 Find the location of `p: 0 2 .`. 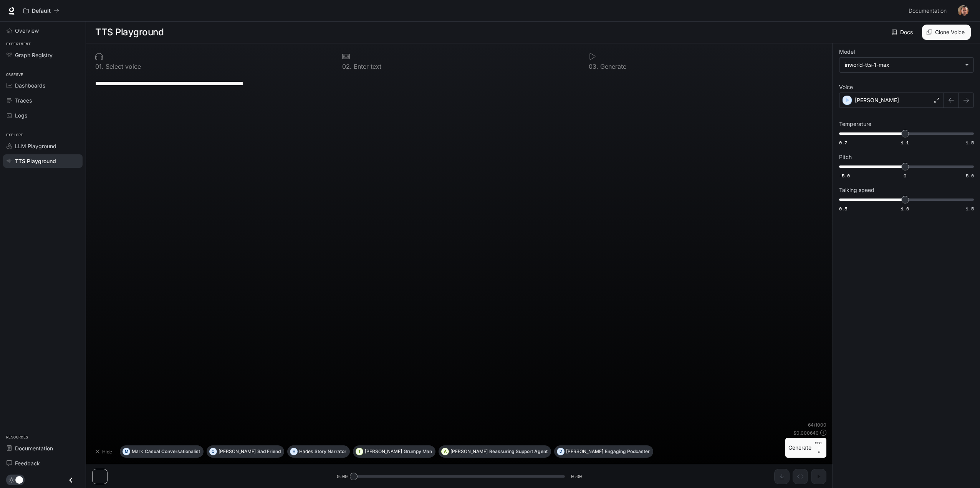

p: 0 2 . is located at coordinates (347, 66).